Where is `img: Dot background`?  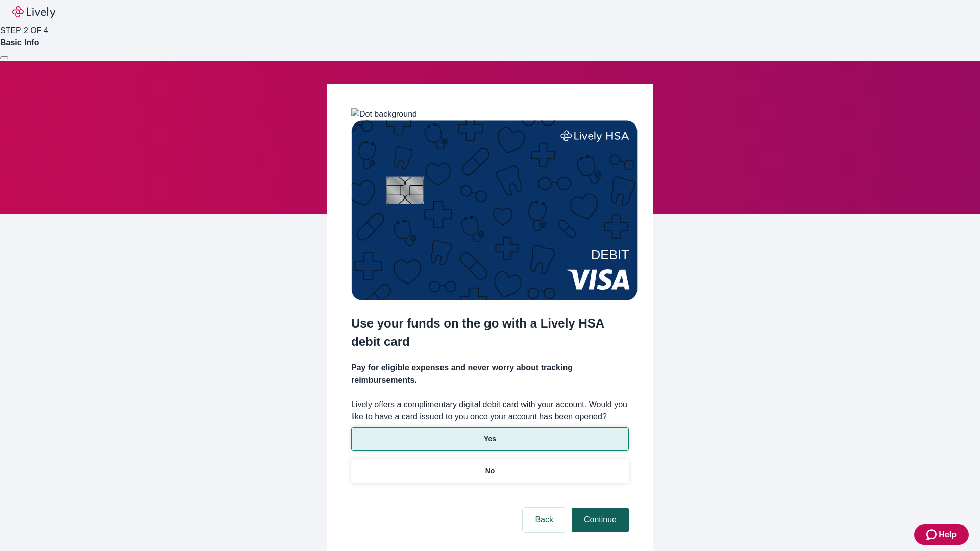 img: Dot background is located at coordinates (384, 114).